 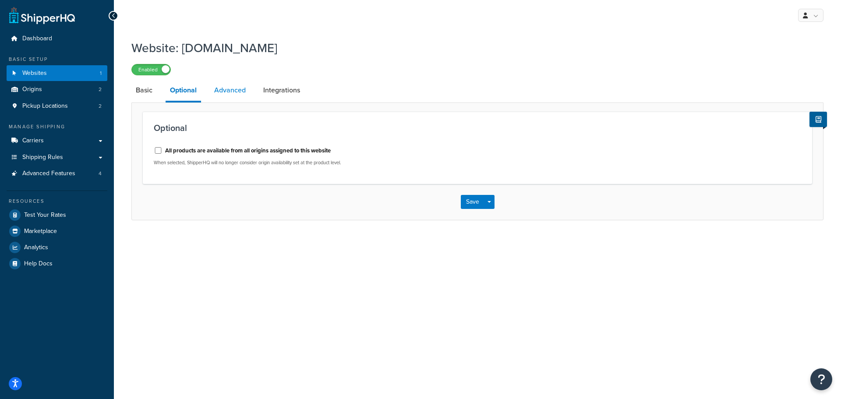 What do you see at coordinates (33, 141) in the screenshot?
I see `span: Carriers` at bounding box center [33, 141].